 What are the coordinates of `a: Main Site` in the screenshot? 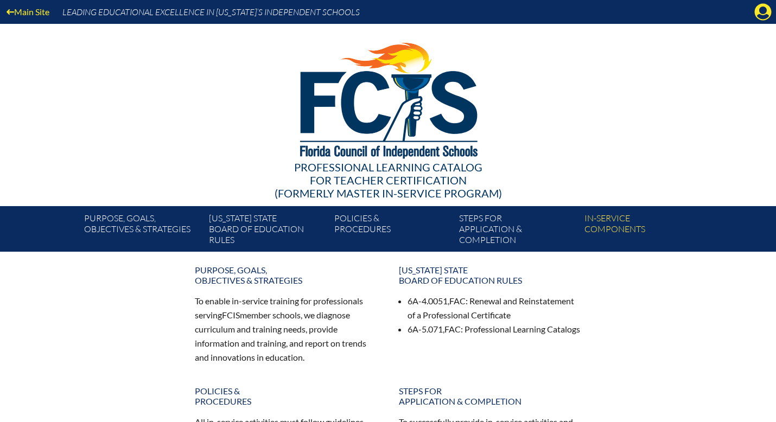 It's located at (28, 11).